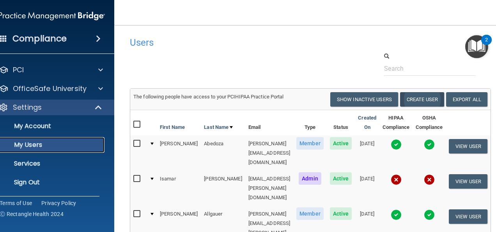  What do you see at coordinates (218, 127) in the screenshot?
I see `a: Last Name` at bounding box center [218, 127].